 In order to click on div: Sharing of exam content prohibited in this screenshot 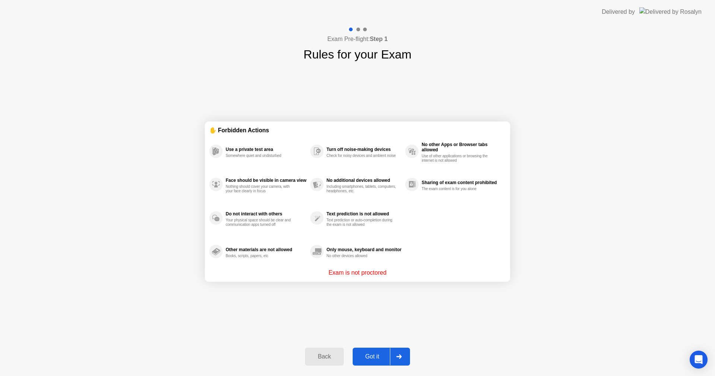, I will do `click(462, 182)`.